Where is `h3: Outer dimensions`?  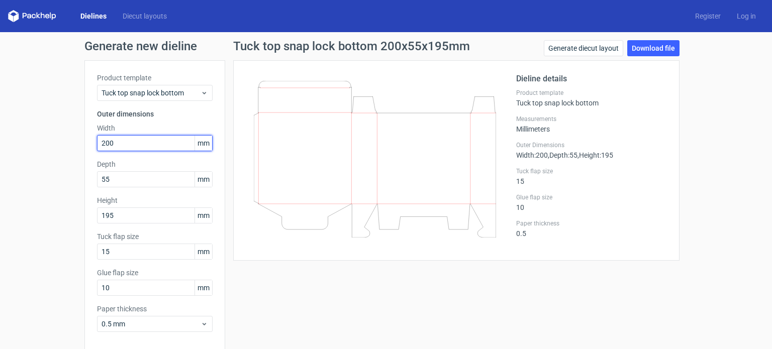
h3: Outer dimensions is located at coordinates (155, 114).